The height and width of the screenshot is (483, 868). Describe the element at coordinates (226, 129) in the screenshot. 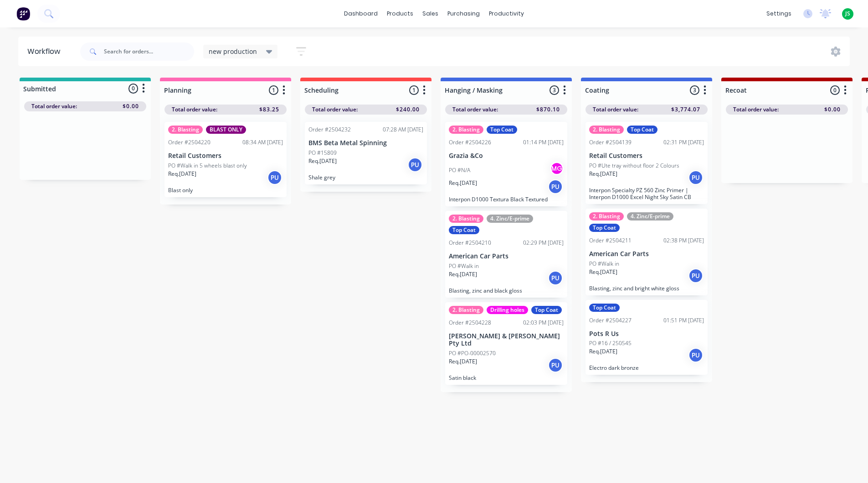

I see `div: BLAST ONLY` at that location.